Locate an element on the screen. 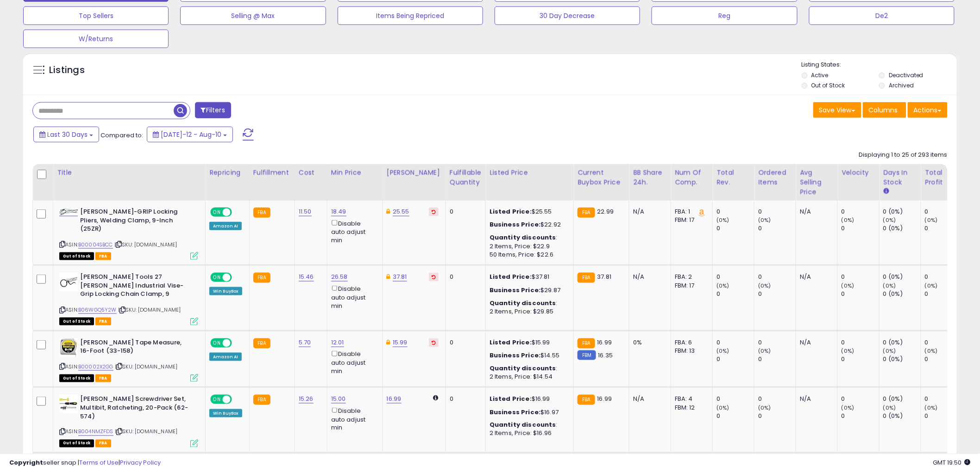 This screenshot has width=980, height=472. div: Days In Stock is located at coordinates (899, 178).